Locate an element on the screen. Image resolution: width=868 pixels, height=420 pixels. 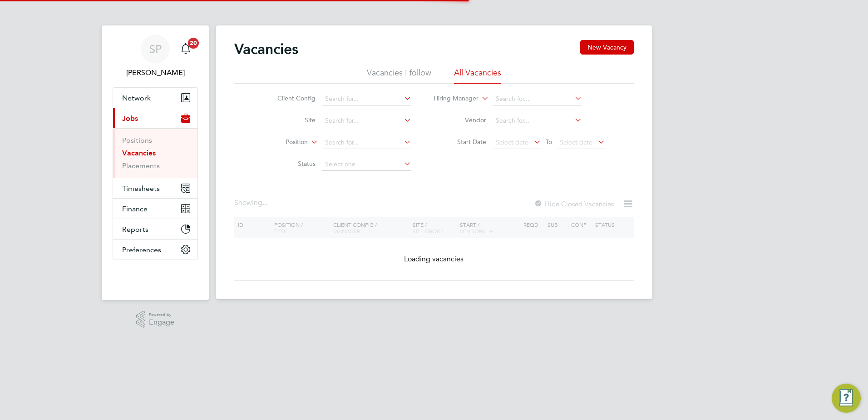
span: 20 is located at coordinates (193, 43).